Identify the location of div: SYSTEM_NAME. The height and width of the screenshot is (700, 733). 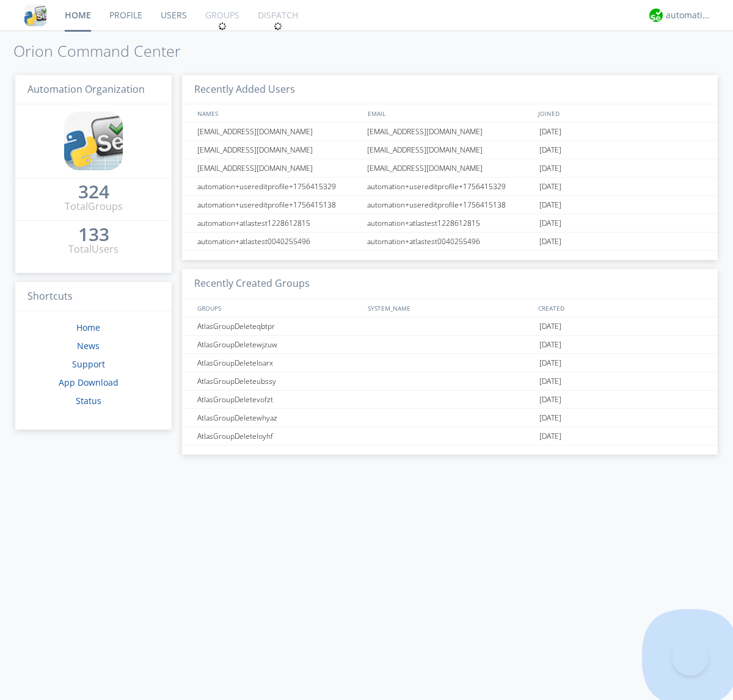
(450, 308).